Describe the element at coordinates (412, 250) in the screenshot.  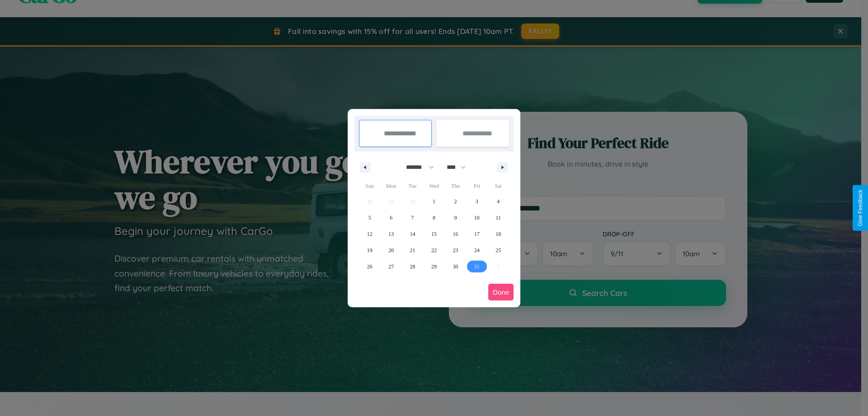
I see `span: 21` at that location.